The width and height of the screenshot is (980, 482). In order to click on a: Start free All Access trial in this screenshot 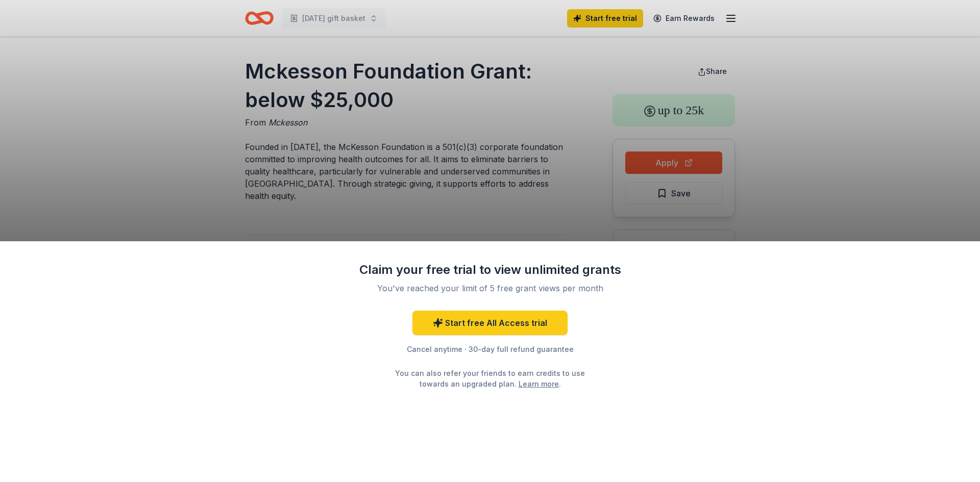, I will do `click(490, 323)`.